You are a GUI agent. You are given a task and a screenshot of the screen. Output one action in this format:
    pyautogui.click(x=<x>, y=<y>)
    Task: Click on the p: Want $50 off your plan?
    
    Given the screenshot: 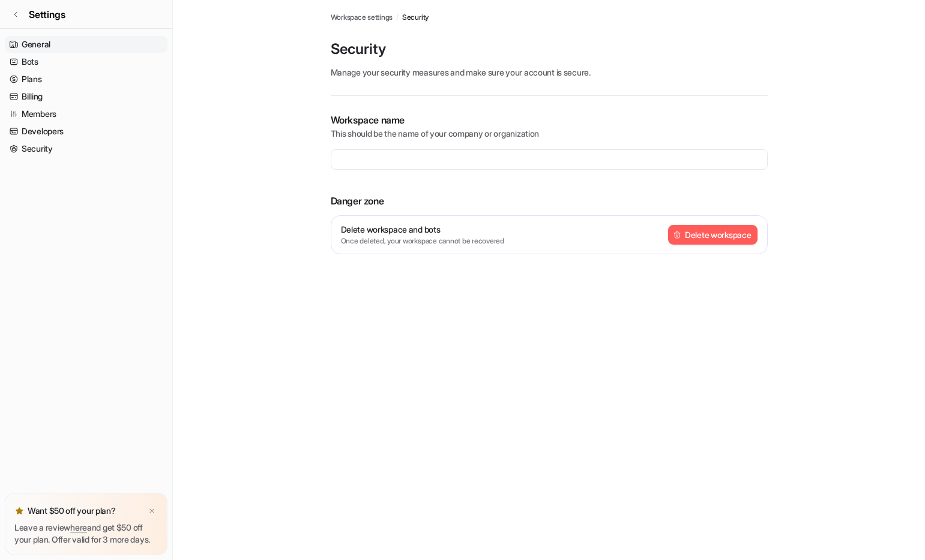 What is the action you would take?
    pyautogui.click(x=71, y=511)
    